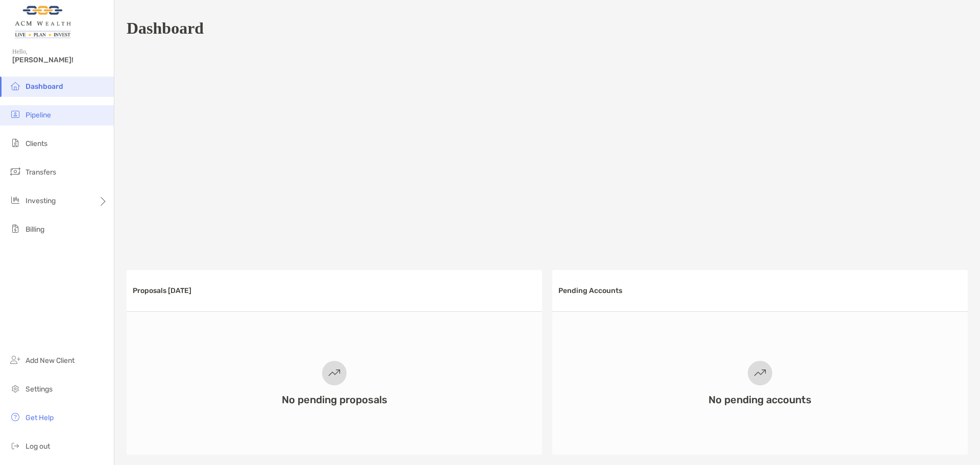 This screenshot has width=980, height=465. What do you see at coordinates (15, 143) in the screenshot?
I see `img: clients icon` at bounding box center [15, 143].